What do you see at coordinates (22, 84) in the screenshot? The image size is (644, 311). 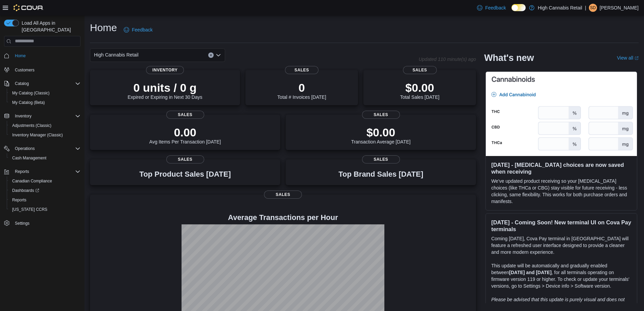 I see `button: Catalog` at bounding box center [22, 84].